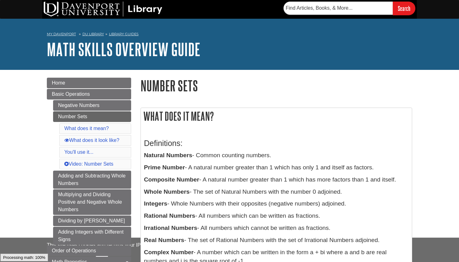 The image size is (459, 262). Describe the element at coordinates (276, 240) in the screenshot. I see `p: - The set of Rational Numbers with the set of Irrational Numbers adjoined.` at that location.